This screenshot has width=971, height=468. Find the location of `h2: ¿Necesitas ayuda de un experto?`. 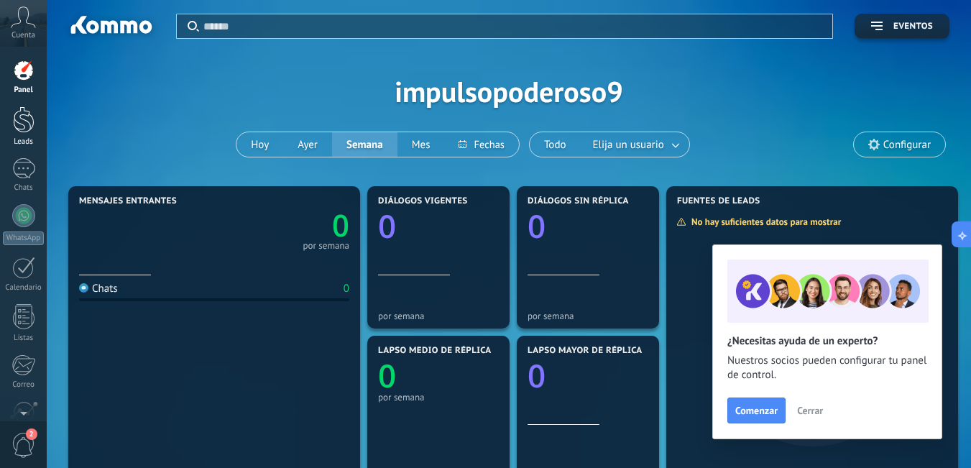

h2: ¿Necesitas ayuda de un experto? is located at coordinates (827, 341).